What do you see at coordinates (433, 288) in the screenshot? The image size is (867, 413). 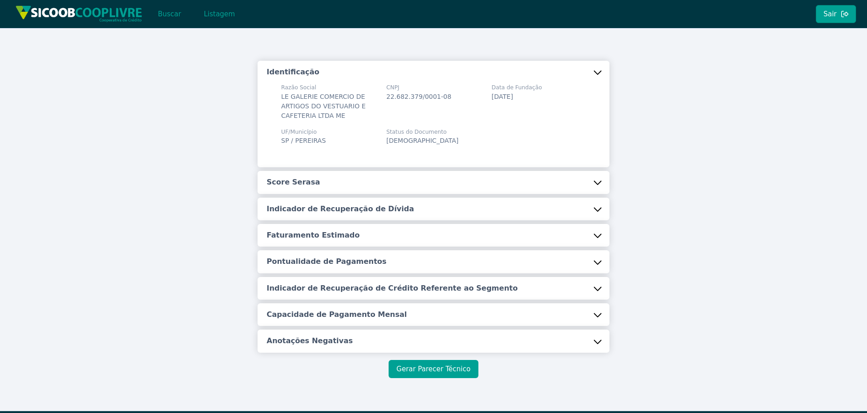 I see `button: Indicador de Recuperação de Crédito Referente ao Segmento` at bounding box center [433, 288].